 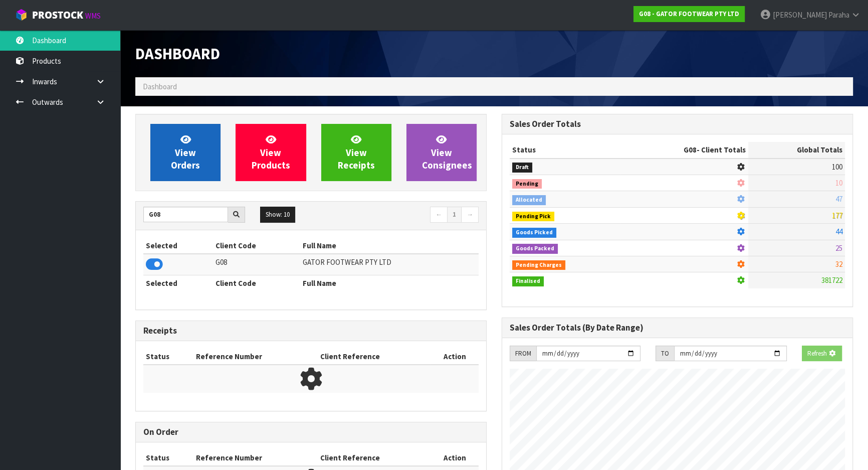 I want to click on a: ViewOrders, so click(x=185, y=153).